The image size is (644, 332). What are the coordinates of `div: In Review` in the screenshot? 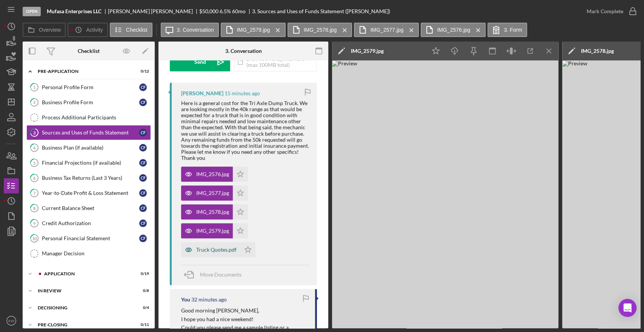 It's located at (84, 291).